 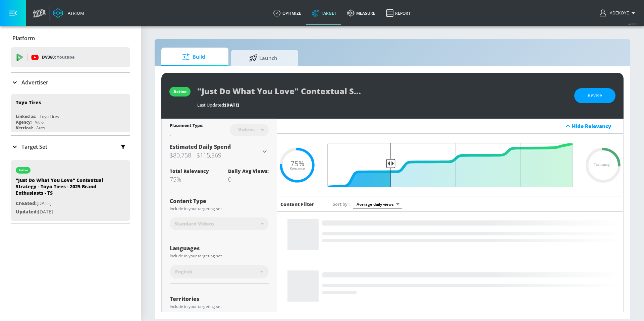 I want to click on div: Auto, so click(x=40, y=128).